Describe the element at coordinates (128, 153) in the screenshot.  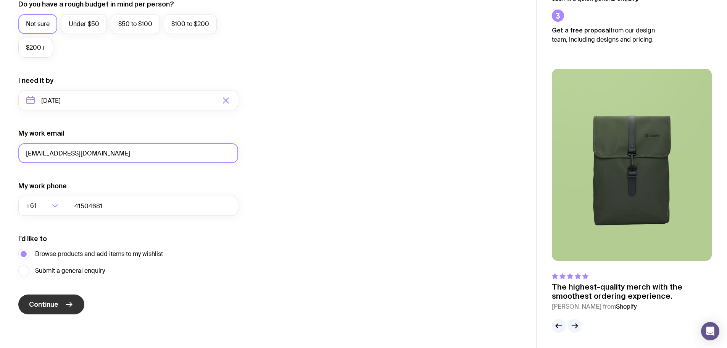
I see `input: you@email.com` at that location.